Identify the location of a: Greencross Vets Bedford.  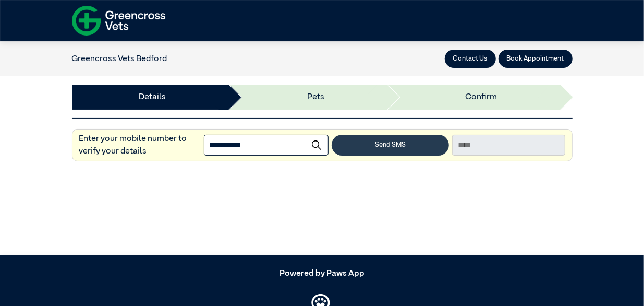
(119, 59).